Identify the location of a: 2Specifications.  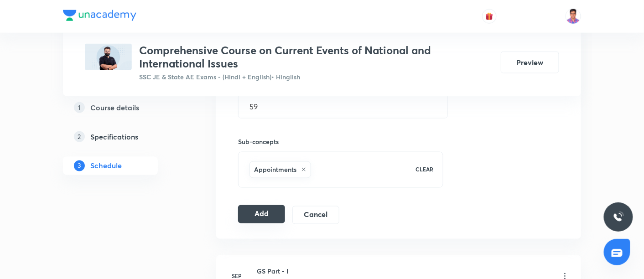
(125, 136).